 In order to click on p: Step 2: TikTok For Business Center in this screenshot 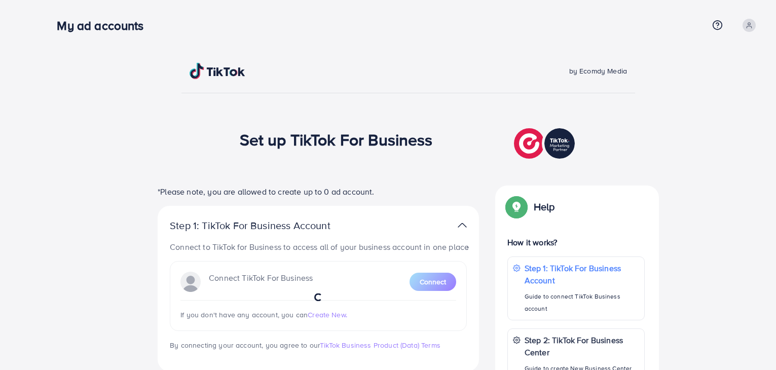, I will do `click(582, 346)`.